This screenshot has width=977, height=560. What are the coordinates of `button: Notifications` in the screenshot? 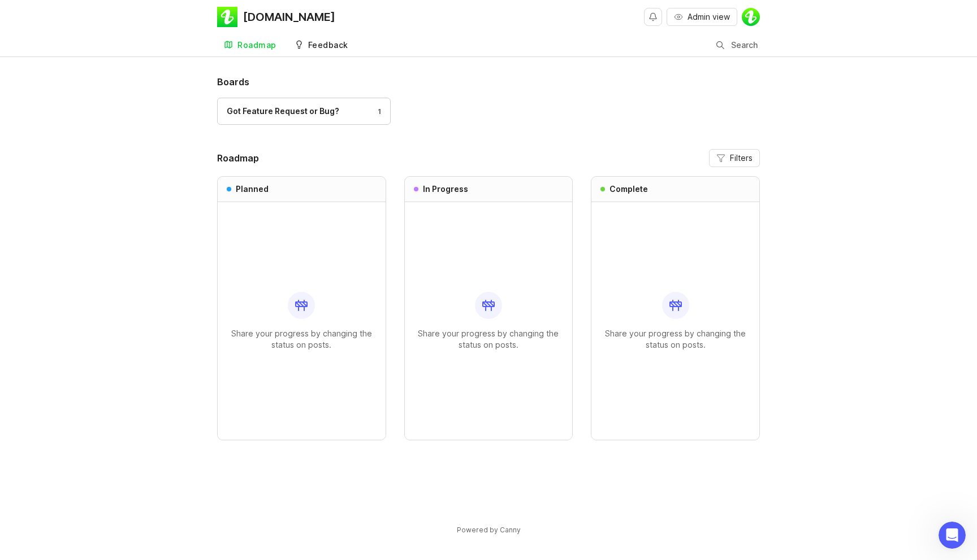 It's located at (654, 17).